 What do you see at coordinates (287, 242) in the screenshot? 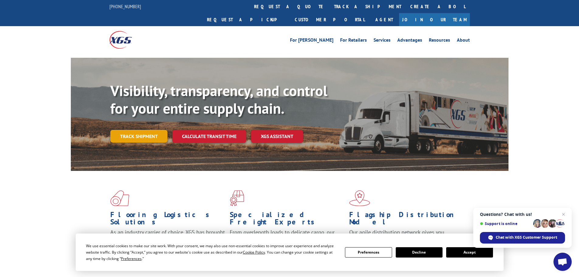
I see `p: From overlength loads to delicate cargo, our experienced staff knows the best way to move your fr...` at bounding box center [287, 242].